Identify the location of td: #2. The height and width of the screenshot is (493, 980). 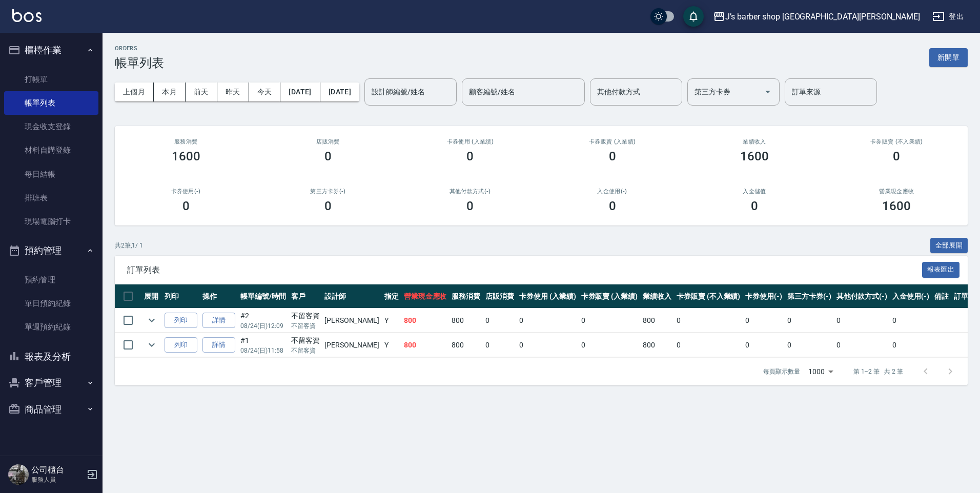
(263, 320).